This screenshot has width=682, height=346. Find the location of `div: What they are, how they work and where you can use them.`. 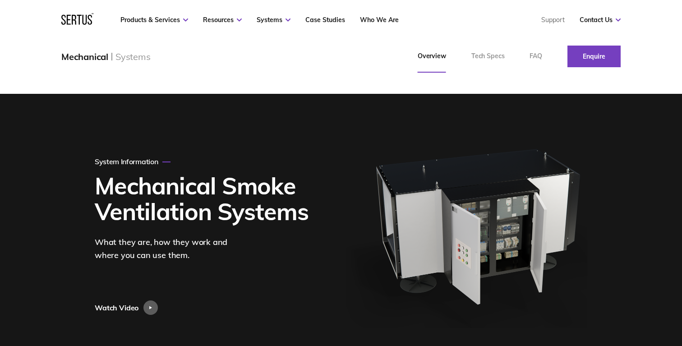

div: What they are, how they work and where you can use them. is located at coordinates (169, 249).